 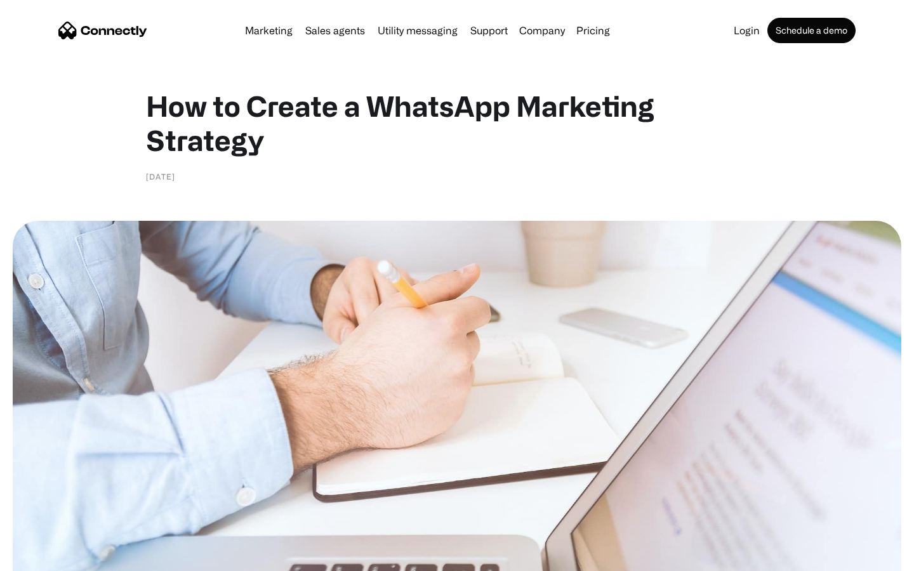 I want to click on a: Schedule a demo, so click(x=811, y=30).